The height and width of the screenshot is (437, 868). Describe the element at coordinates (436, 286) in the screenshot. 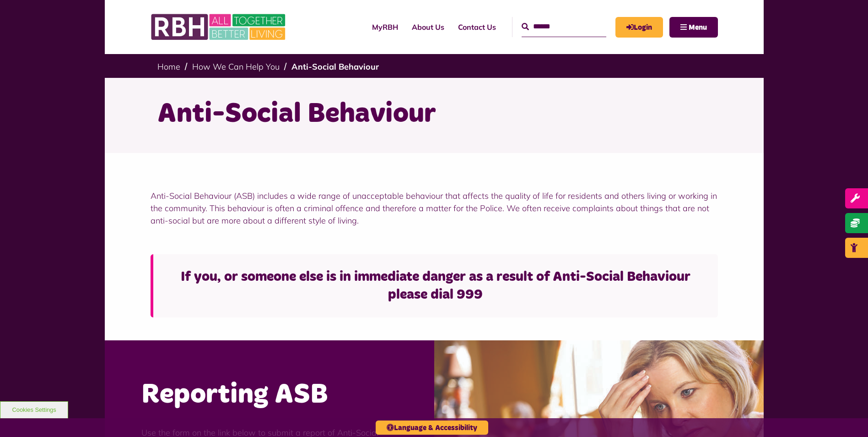

I see `h3: If you, or someone else is in immediate danger as a result of Anti-Social Behaviour please dial 999` at that location.